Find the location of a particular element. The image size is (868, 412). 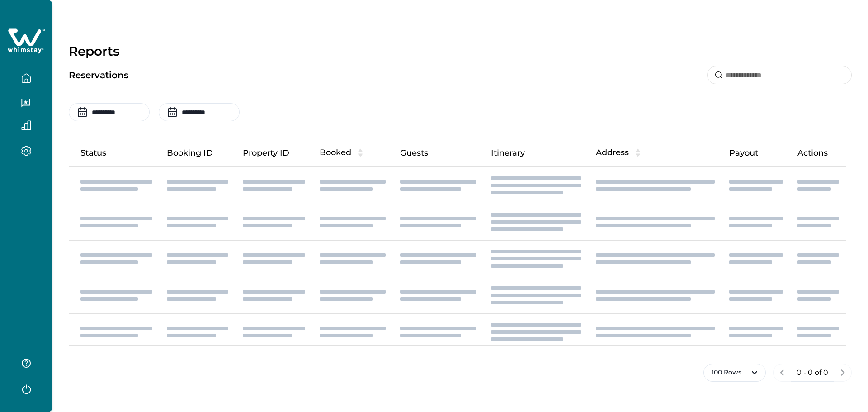

button: next page is located at coordinates (842, 373).